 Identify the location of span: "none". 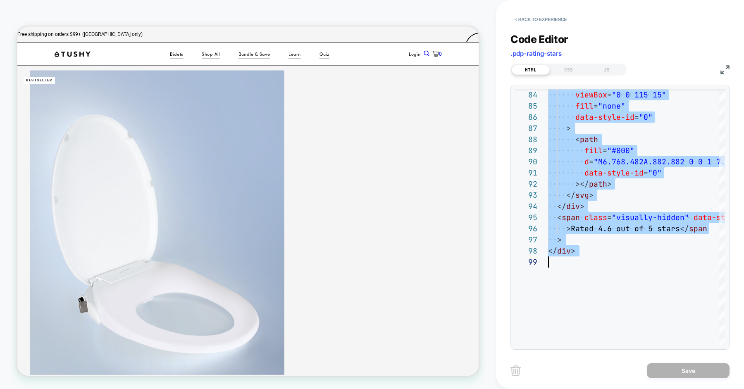
(612, 106).